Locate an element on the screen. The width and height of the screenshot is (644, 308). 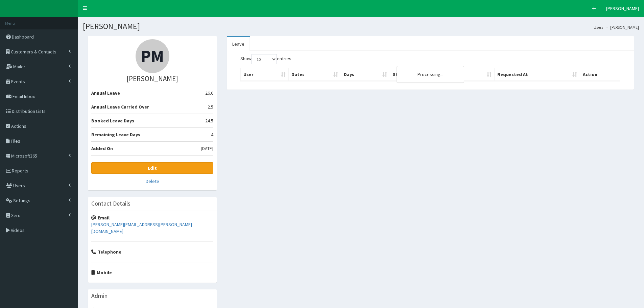
h3: Contact Details is located at coordinates (111, 204).